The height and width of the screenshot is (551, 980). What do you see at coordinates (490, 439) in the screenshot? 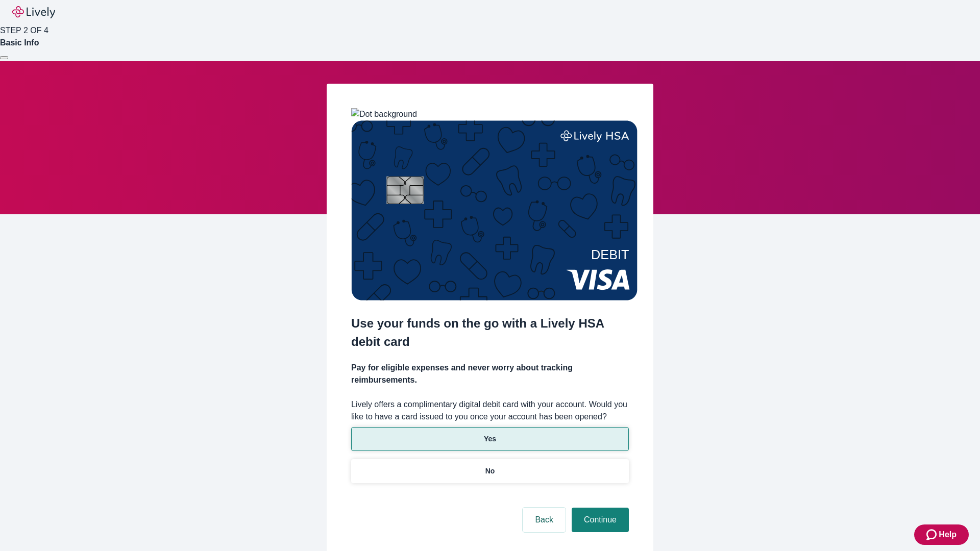
I see `button: Yes` at bounding box center [490, 439].